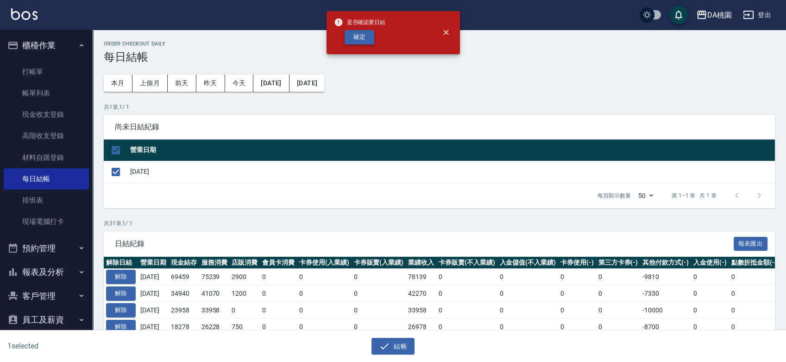 The image size is (786, 362). Describe the element at coordinates (439, 223) in the screenshot. I see `p: 共 31 筆, 1 / 1` at that location.